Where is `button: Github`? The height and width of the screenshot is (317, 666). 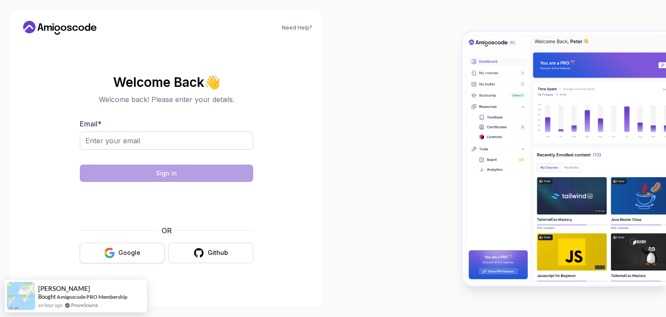
button: Github is located at coordinates (211, 252).